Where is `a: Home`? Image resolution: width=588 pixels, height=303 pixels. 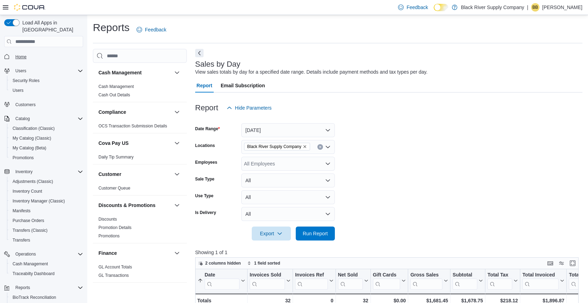
a: Home is located at coordinates (21, 57).